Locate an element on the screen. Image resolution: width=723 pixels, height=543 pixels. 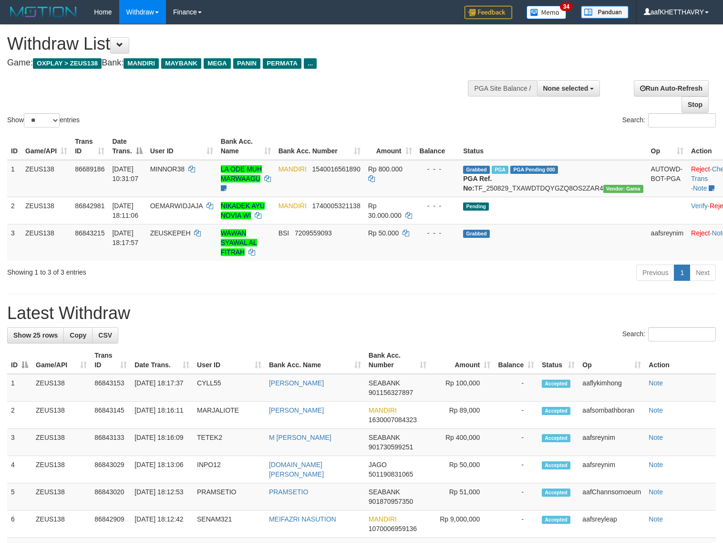
a: Reject is located at coordinates (701, 233).